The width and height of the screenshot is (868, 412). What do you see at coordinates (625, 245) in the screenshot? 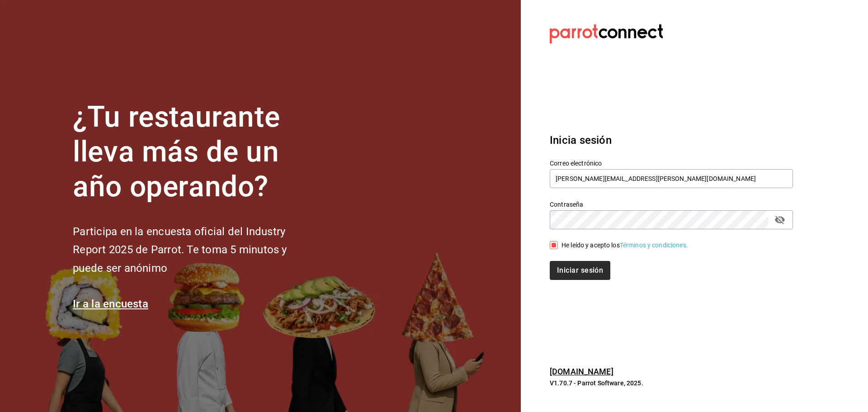
I see `div: He leído y acepto los` at bounding box center [625, 245].